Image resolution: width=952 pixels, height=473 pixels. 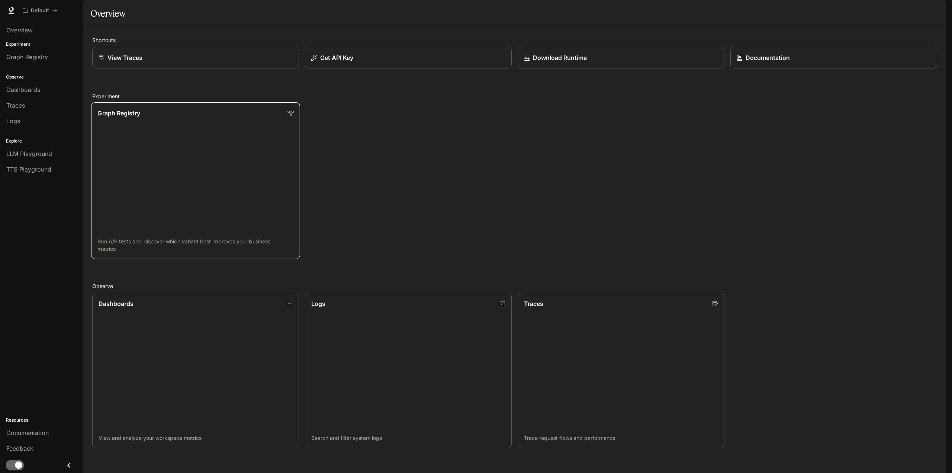 I want to click on p: Get API Key, so click(x=336, y=58).